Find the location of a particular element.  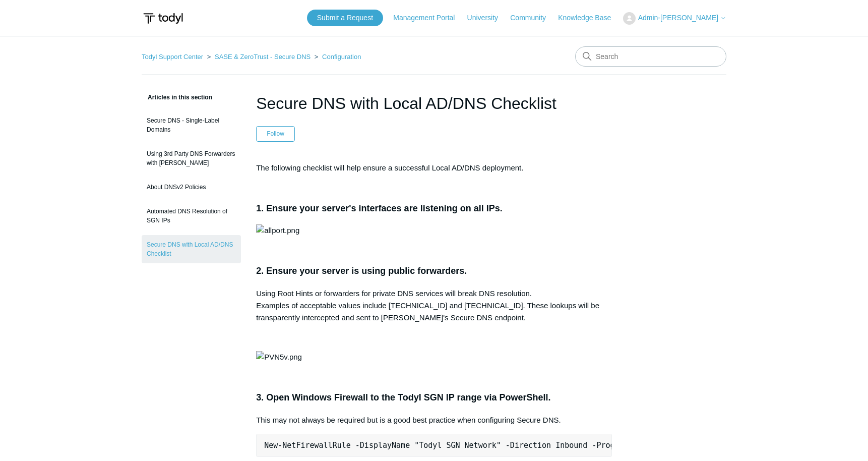

img: allport.png is located at coordinates (278, 230).